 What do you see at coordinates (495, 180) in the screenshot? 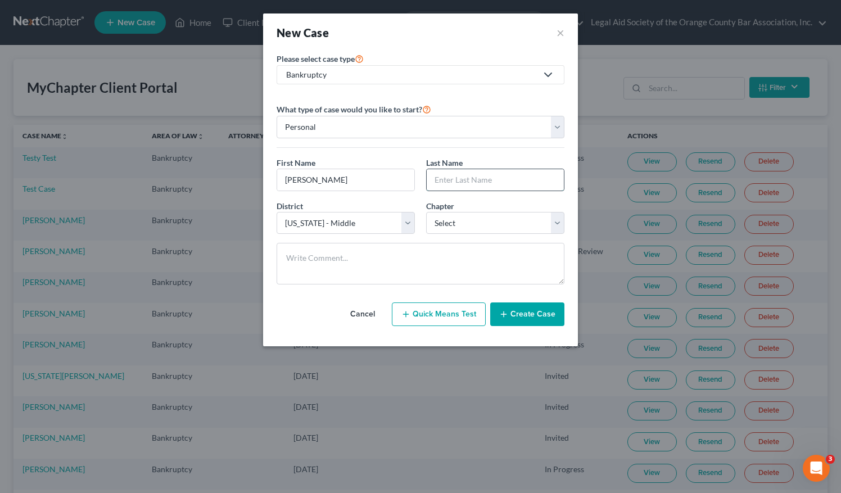
I see `input: Enter Last Name` at bounding box center [495, 180].